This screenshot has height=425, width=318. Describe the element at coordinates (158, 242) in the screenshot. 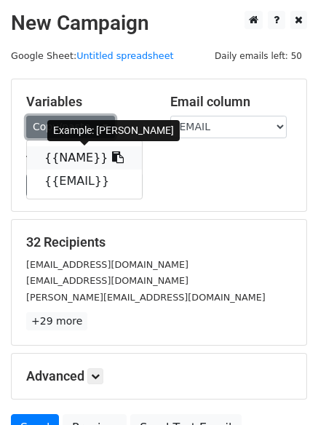

I see `h5: 32 Recipients` at that location.